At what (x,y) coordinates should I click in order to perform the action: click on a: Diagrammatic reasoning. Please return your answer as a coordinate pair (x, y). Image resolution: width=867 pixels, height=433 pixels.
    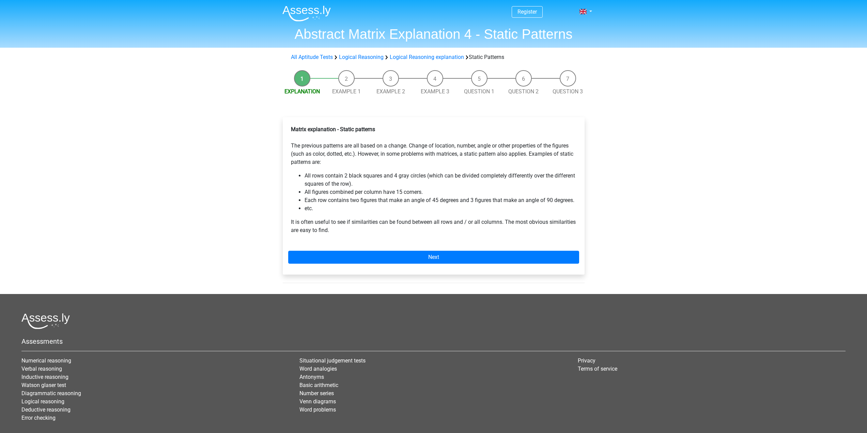
    Looking at the image, I should click on (51, 393).